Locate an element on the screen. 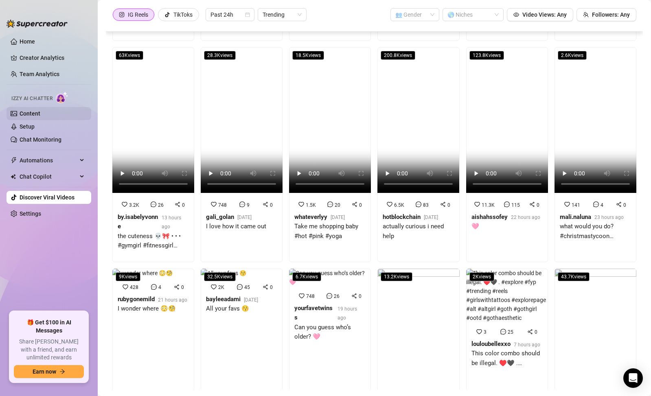 The width and height of the screenshot is (651, 396). span: 63K views is located at coordinates (129, 55).